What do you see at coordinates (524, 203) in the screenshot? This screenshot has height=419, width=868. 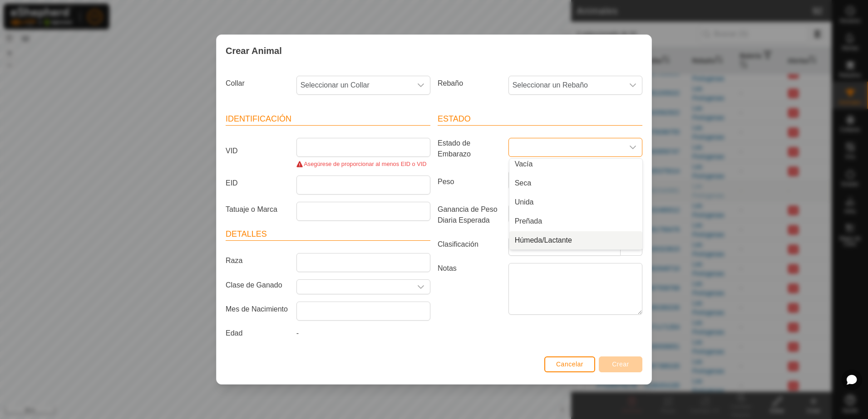 I see `span: Unida` at bounding box center [524, 203].